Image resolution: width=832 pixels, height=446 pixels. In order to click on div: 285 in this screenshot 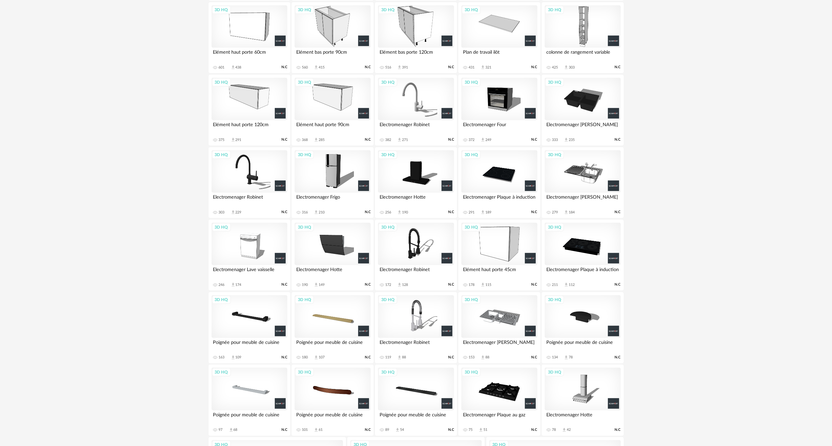, I will do `click(322, 140)`.